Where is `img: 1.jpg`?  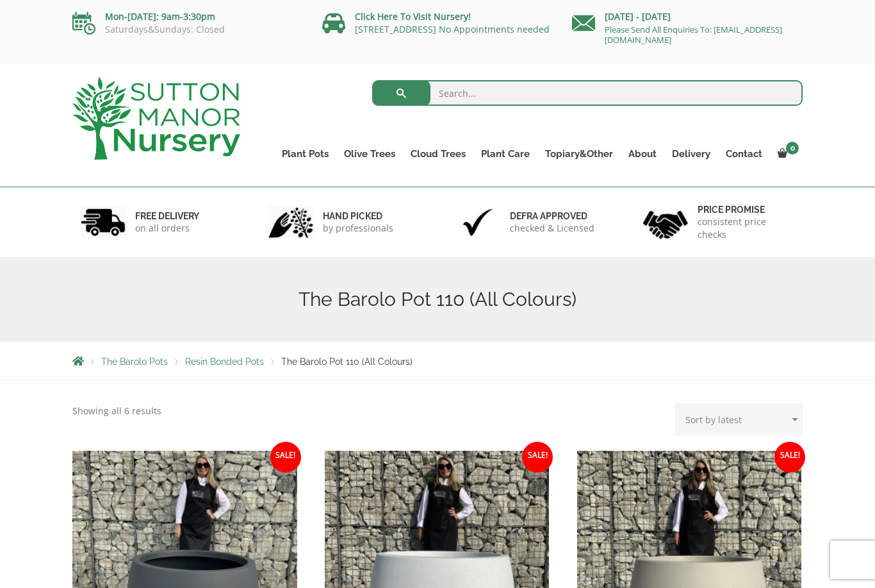
img: 1.jpg is located at coordinates (103, 221).